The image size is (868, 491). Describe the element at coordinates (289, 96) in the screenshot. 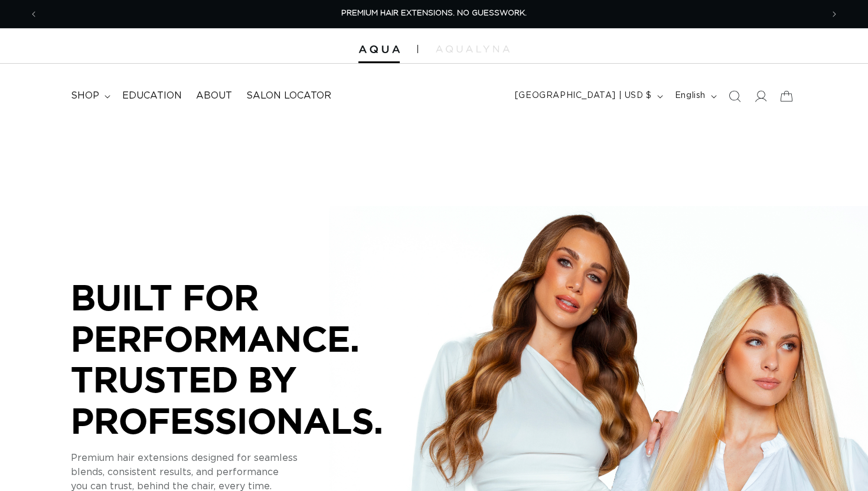

I see `a: Salon Locator` at that location.